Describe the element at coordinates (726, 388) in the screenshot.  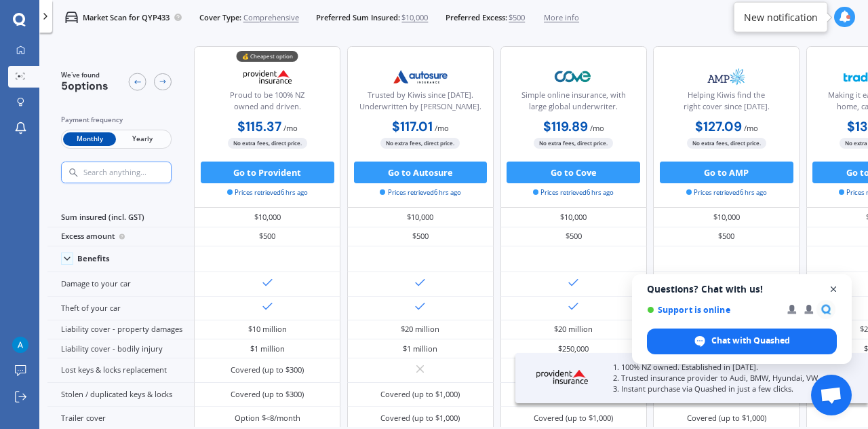
I see `p: 3. Instant purchase via Quashed in just a few clicks.` at that location.